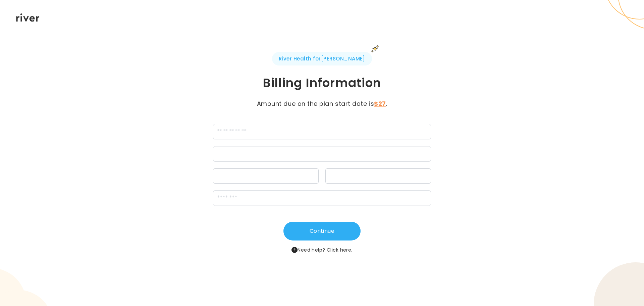  I want to click on input: zipCode, so click(322, 198).